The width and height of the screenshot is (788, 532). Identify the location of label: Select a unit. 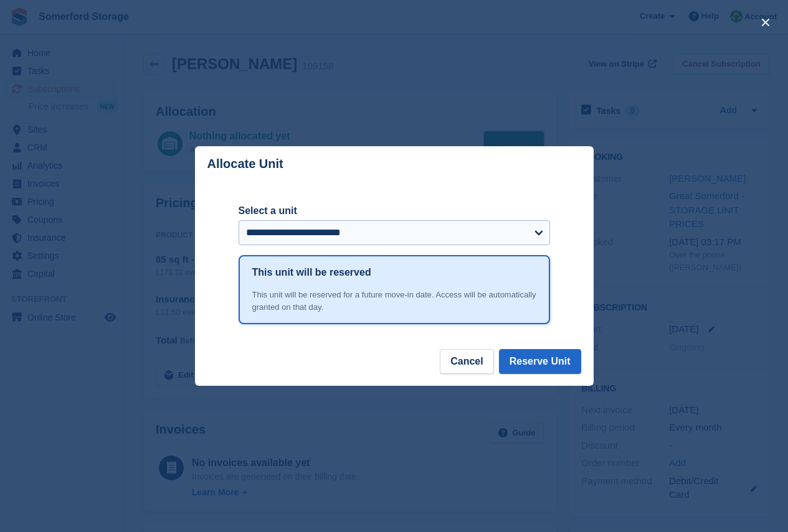
(394, 211).